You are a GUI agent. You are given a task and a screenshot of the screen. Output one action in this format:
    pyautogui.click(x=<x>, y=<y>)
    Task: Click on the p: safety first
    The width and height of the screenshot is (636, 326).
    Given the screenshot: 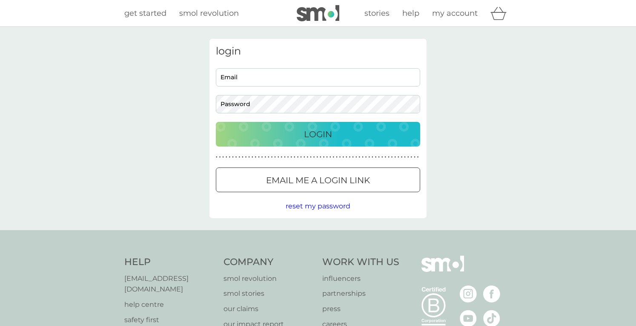 What is the action you would take?
    pyautogui.click(x=169, y=320)
    